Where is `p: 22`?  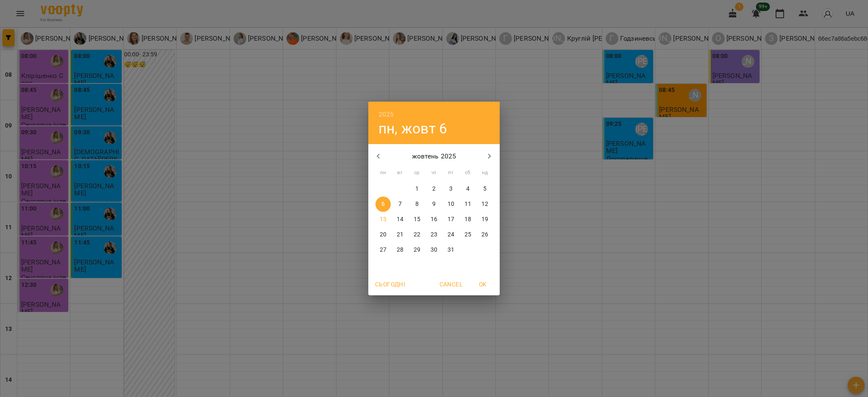
p: 22 is located at coordinates (417, 235).